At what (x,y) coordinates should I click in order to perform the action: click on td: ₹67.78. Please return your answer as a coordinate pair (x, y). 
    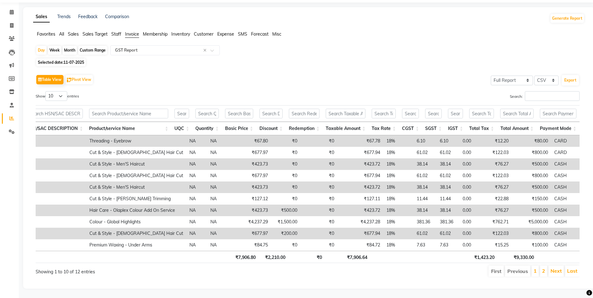
    Looking at the image, I should click on (360, 141).